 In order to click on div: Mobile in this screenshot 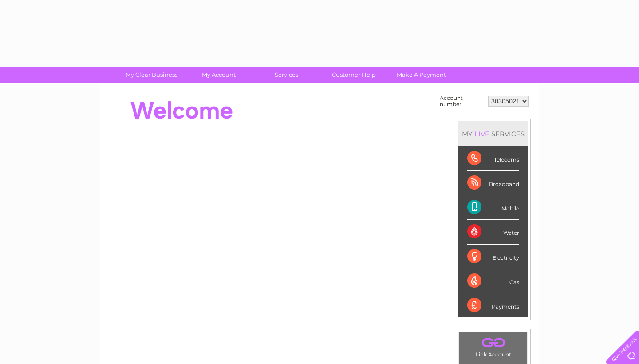, I will do `click(493, 207)`.